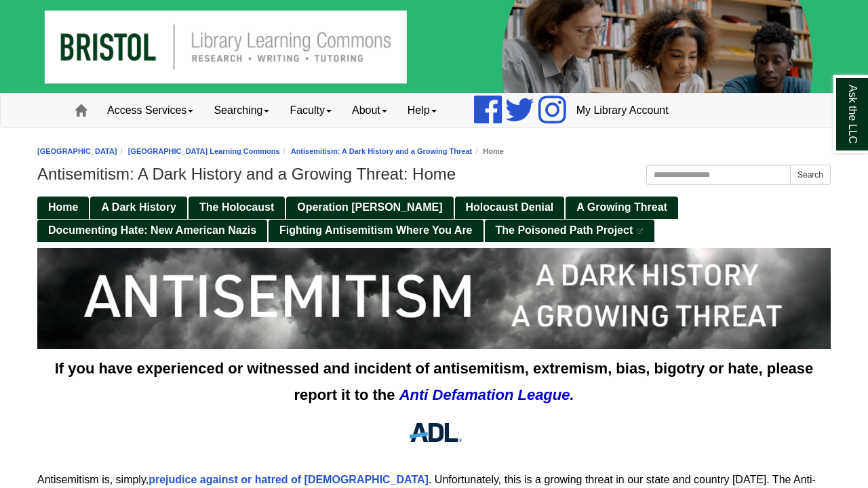  Describe the element at coordinates (487, 395) in the screenshot. I see `a: Anti Defamation League.` at that location.